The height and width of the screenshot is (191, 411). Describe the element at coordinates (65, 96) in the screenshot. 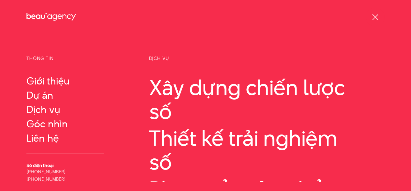

I see `a: Dự án` at that location.